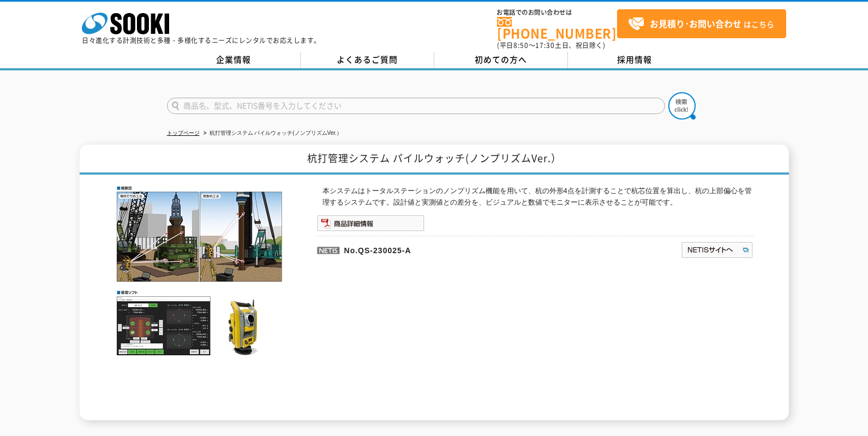 The width and height of the screenshot is (868, 436). I want to click on span: 初めての方へ, so click(501, 59).